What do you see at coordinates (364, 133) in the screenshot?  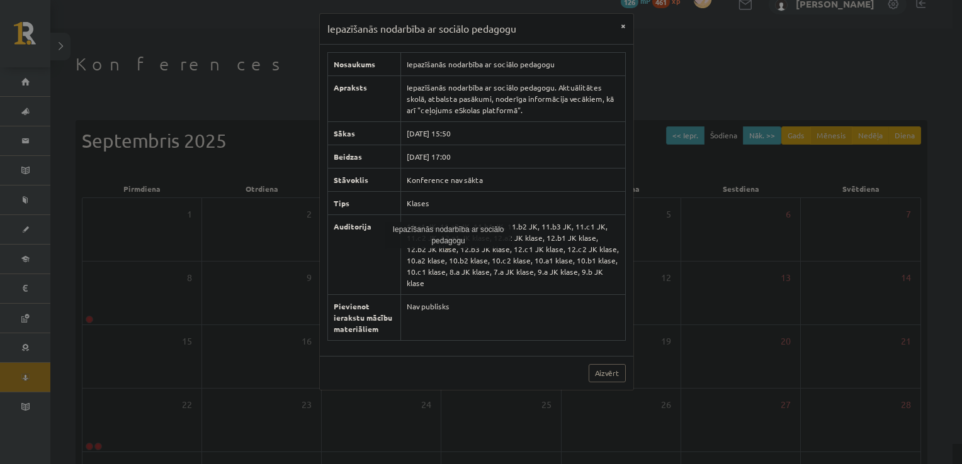 I see `th: Sākas` at bounding box center [364, 133].